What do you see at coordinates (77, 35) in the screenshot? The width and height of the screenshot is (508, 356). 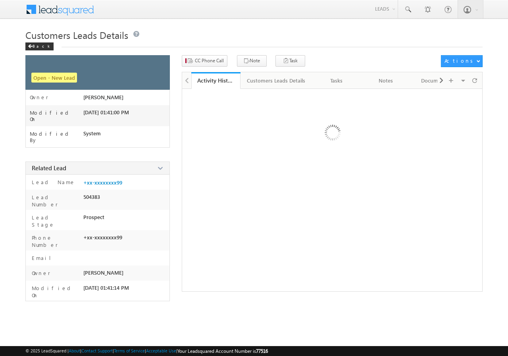 I see `span: Customers Leads Details` at bounding box center [77, 35].